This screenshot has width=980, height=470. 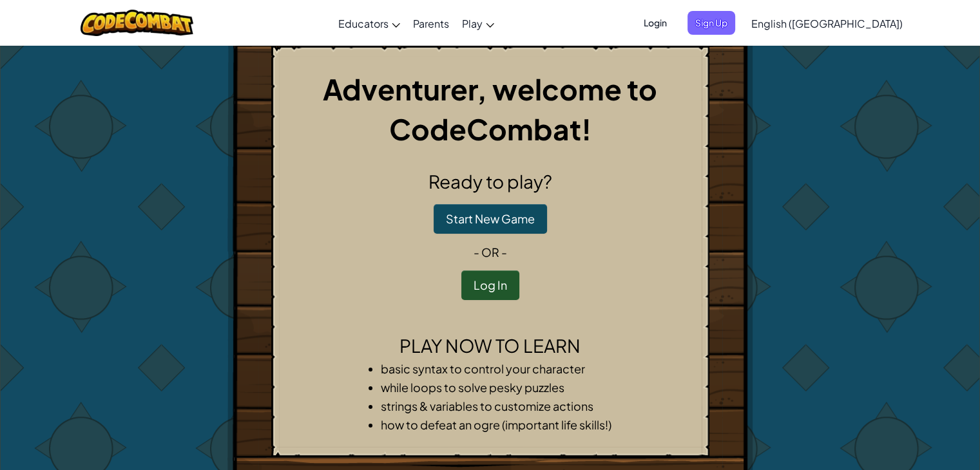 I want to click on h2: Play now to learn, so click(x=490, y=346).